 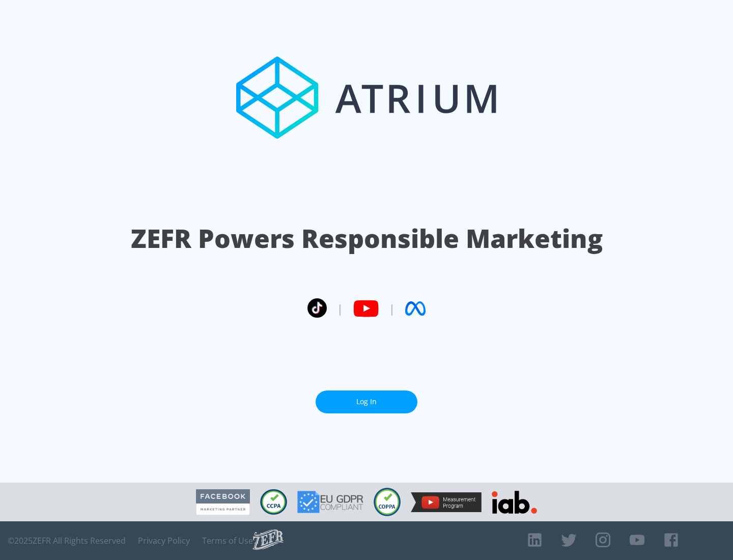 What do you see at coordinates (164, 541) in the screenshot?
I see `a: Privacy Policy` at bounding box center [164, 541].